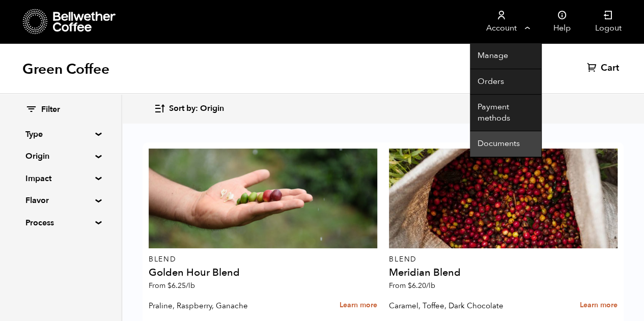 This screenshot has height=321, width=644. I want to click on a: Manage, so click(506, 56).